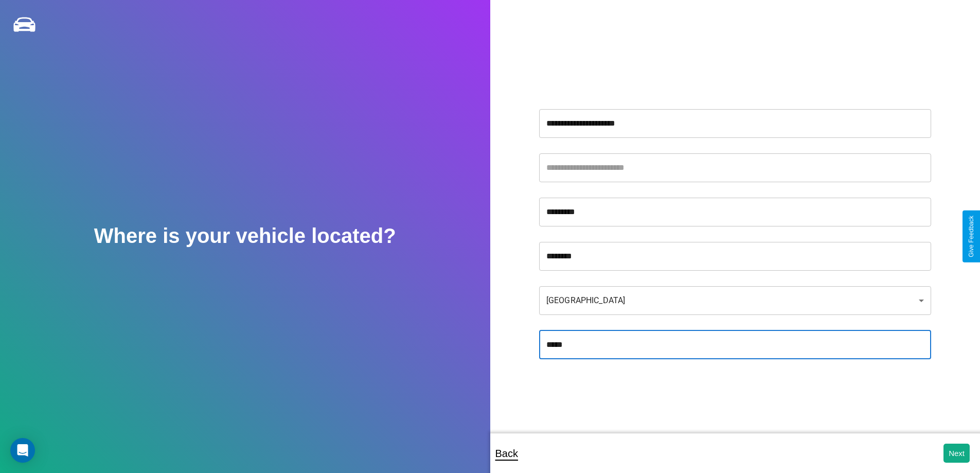 The image size is (980, 473). Describe the element at coordinates (971, 236) in the screenshot. I see `div: Give Feedback` at that location.